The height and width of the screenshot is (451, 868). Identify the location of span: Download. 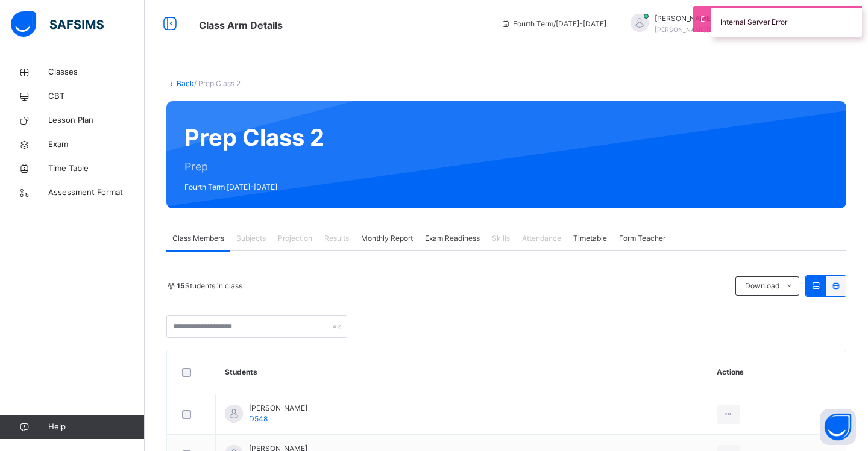
(761, 286).